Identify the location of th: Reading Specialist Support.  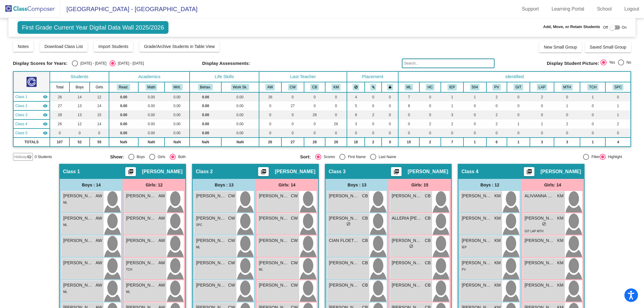
(542, 87).